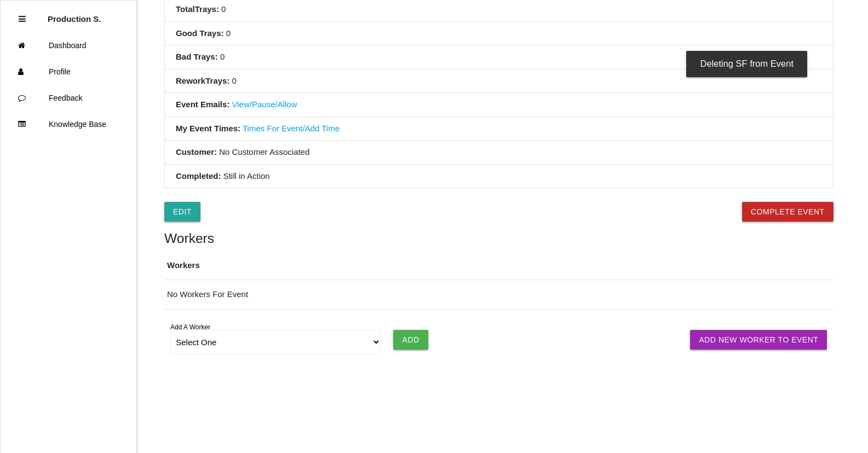 The height and width of the screenshot is (453, 868). Describe the element at coordinates (203, 104) in the screenshot. I see `b: Event Emails:` at that location.